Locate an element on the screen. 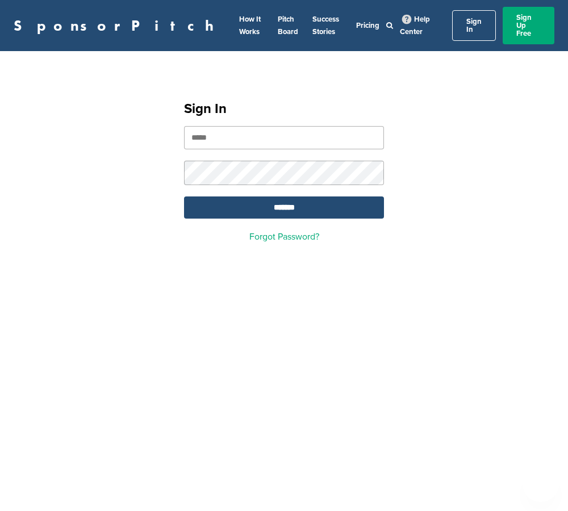 The width and height of the screenshot is (568, 511). a: Pricing is located at coordinates (367, 26).